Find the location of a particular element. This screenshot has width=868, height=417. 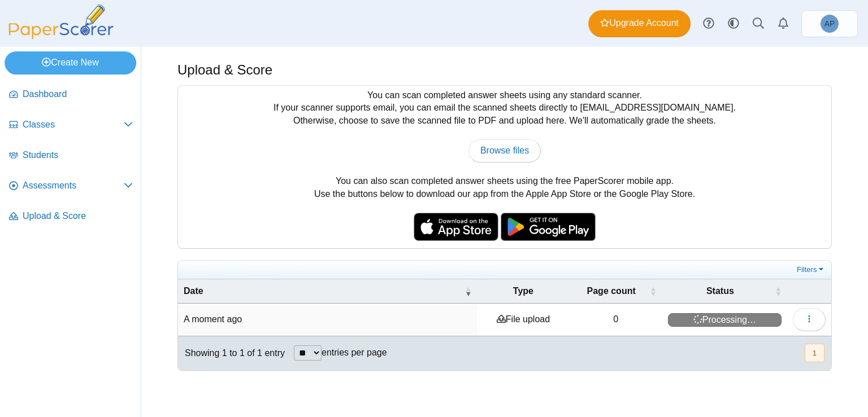

a: Create New is located at coordinates (70, 63).